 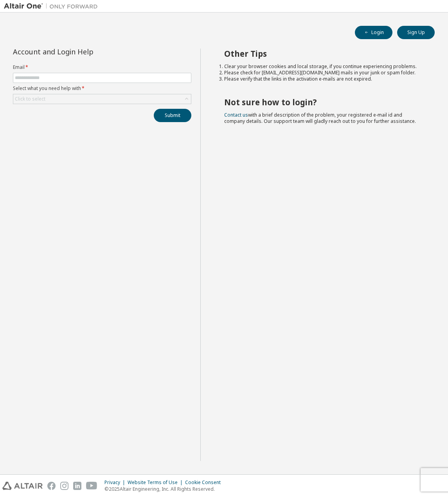 What do you see at coordinates (102, 88) in the screenshot?
I see `label: Select what you need help with` at bounding box center [102, 88].